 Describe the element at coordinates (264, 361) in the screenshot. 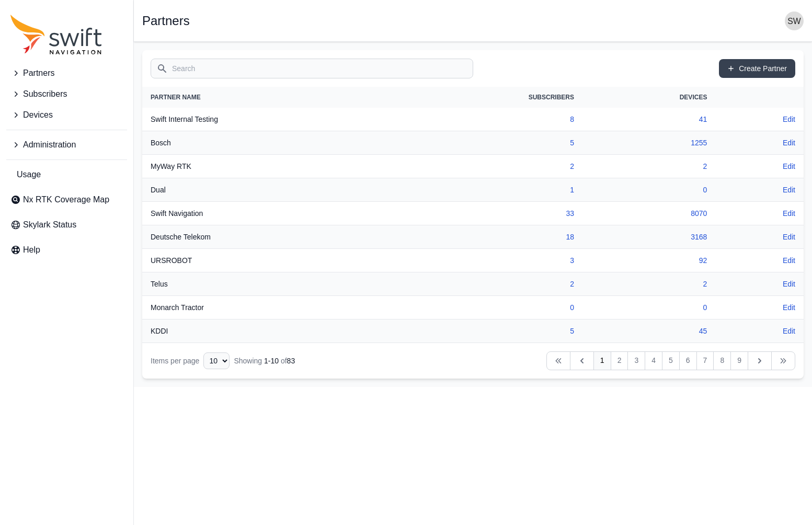

I see `div: Showing of` at that location.